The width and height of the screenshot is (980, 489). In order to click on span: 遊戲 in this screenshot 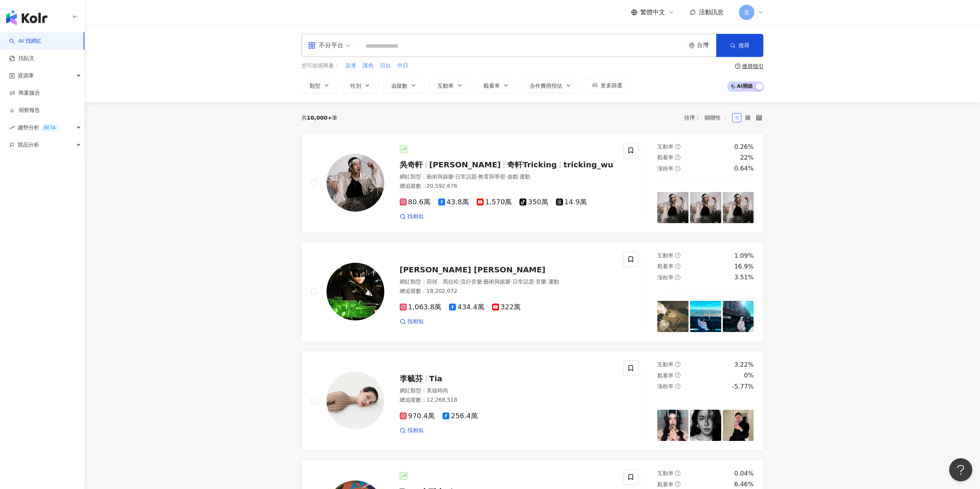, I will do `click(512, 177)`.